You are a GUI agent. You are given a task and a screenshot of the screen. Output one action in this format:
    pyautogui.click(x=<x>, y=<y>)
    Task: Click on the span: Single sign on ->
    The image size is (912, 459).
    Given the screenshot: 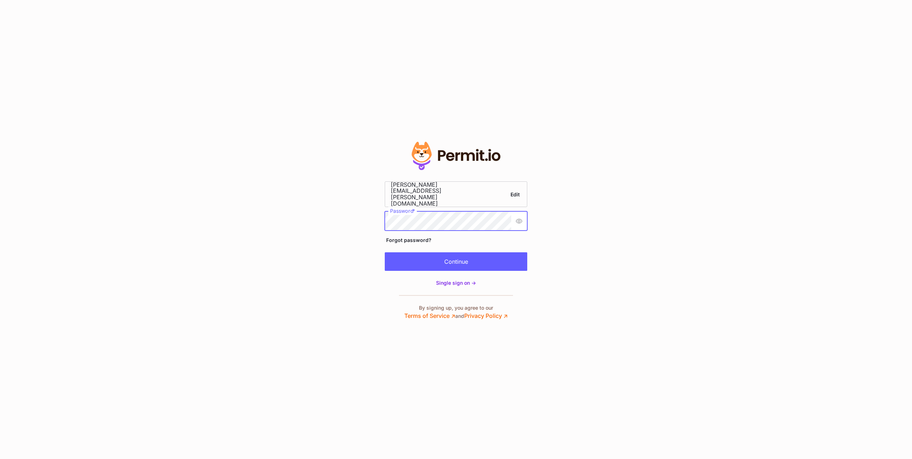 What is the action you would take?
    pyautogui.click(x=456, y=282)
    